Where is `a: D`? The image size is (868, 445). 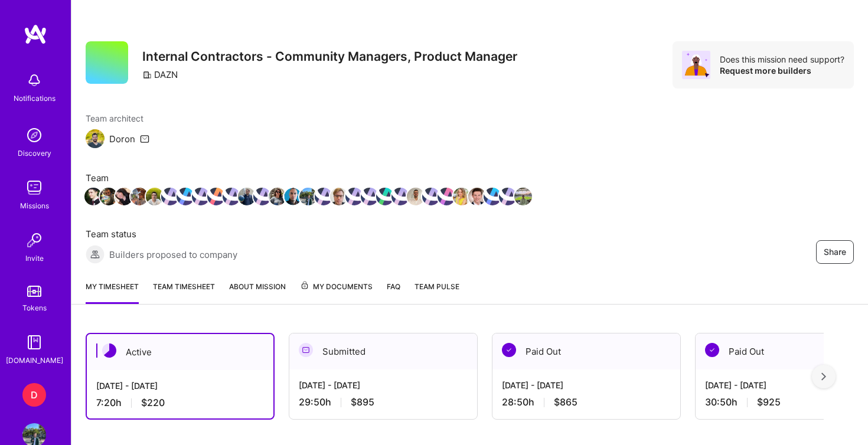
a: D is located at coordinates (34, 395).